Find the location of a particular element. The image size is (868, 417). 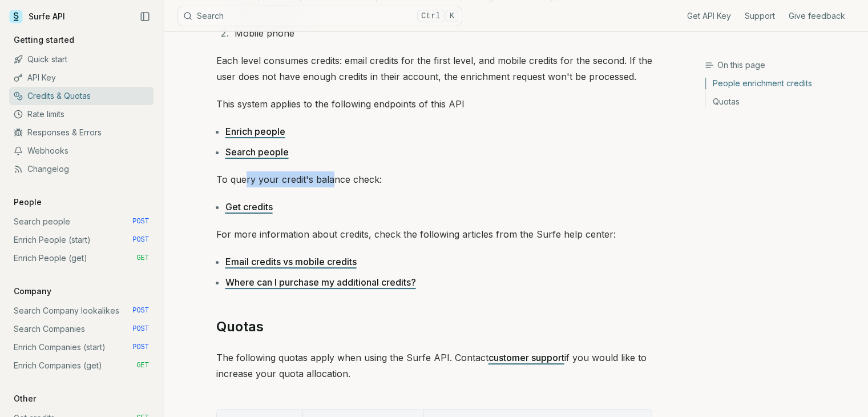

p: For more information about credits, check the following articles from the Surfe help center: is located at coordinates (435, 234).